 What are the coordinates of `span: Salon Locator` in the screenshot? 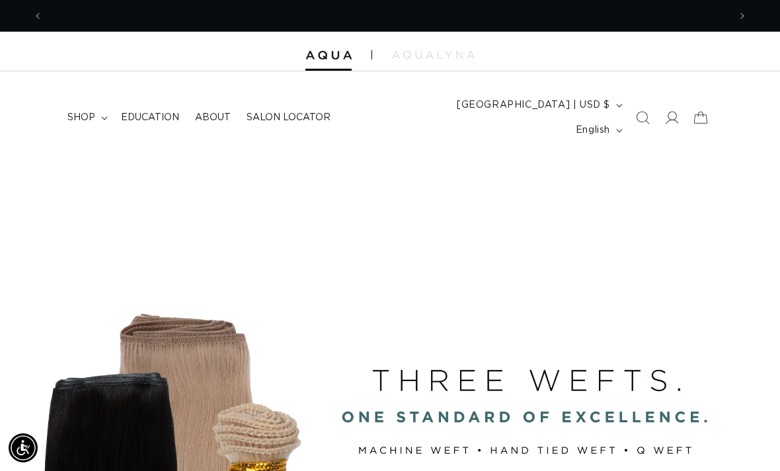 It's located at (288, 118).